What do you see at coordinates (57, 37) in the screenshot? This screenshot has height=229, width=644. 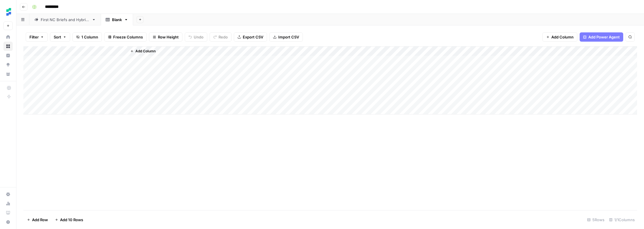 I see `span: Sort` at bounding box center [57, 37].